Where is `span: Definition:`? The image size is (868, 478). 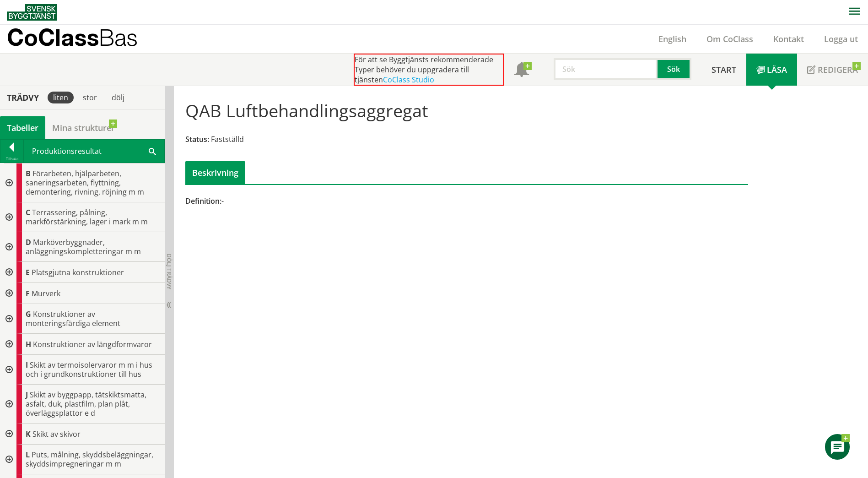
span: Definition: is located at coordinates (203, 201).